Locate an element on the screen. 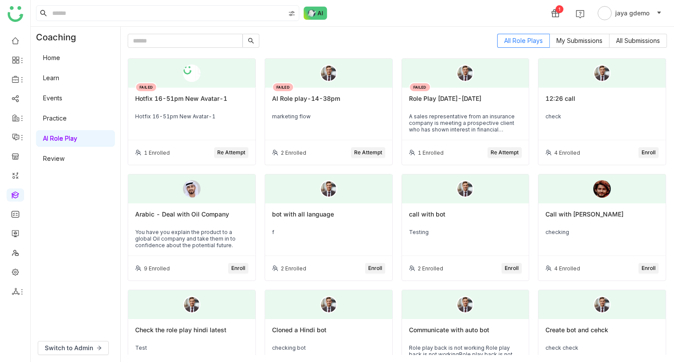 The width and height of the screenshot is (674, 362). a: Practice is located at coordinates (55, 118).